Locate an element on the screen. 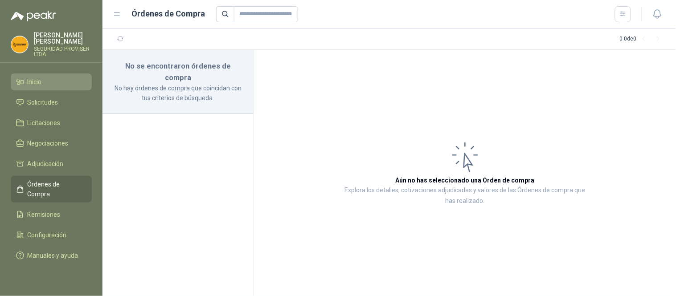  span: Adjudicación is located at coordinates (45, 164).